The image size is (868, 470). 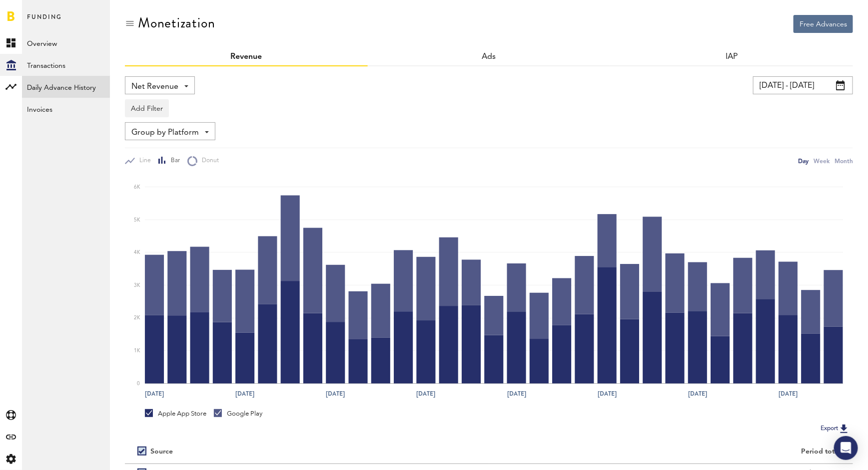 I want to click on div: Day, so click(x=803, y=160).